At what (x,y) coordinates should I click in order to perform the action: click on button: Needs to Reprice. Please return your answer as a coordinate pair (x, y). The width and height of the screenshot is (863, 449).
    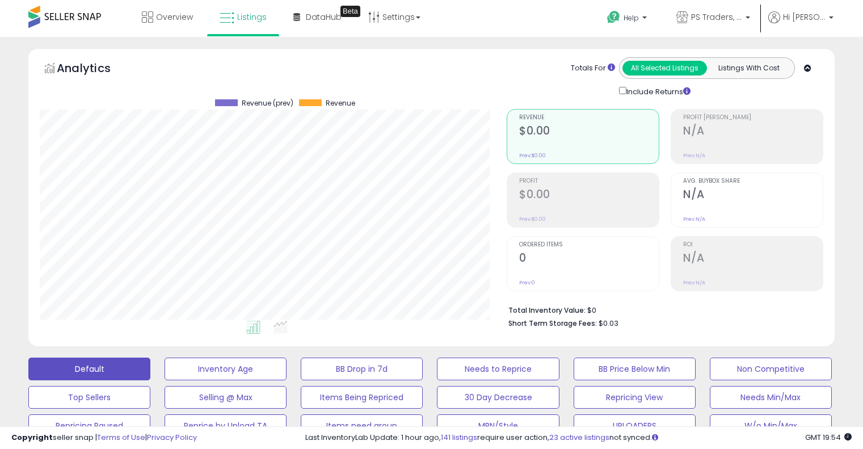
    Looking at the image, I should click on (497, 369).